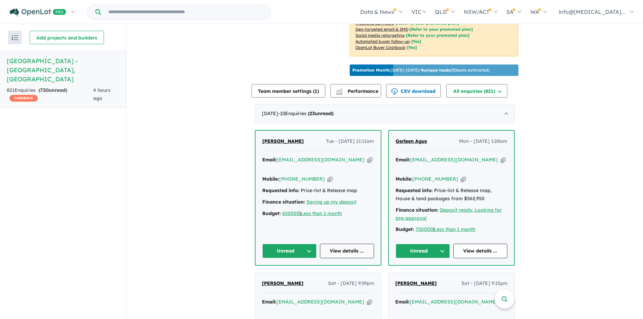 This screenshot has height=319, width=643. I want to click on button: CSV download, so click(413, 91).